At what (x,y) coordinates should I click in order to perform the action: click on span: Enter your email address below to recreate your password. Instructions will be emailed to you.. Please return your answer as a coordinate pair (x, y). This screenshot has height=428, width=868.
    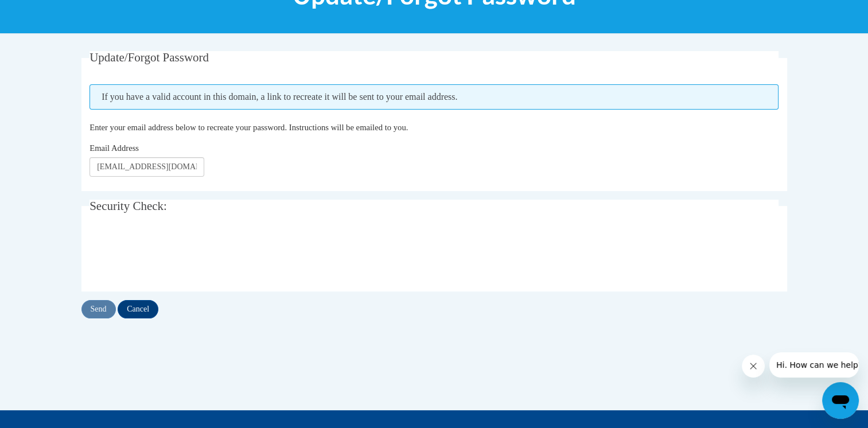
    Looking at the image, I should click on (248, 128).